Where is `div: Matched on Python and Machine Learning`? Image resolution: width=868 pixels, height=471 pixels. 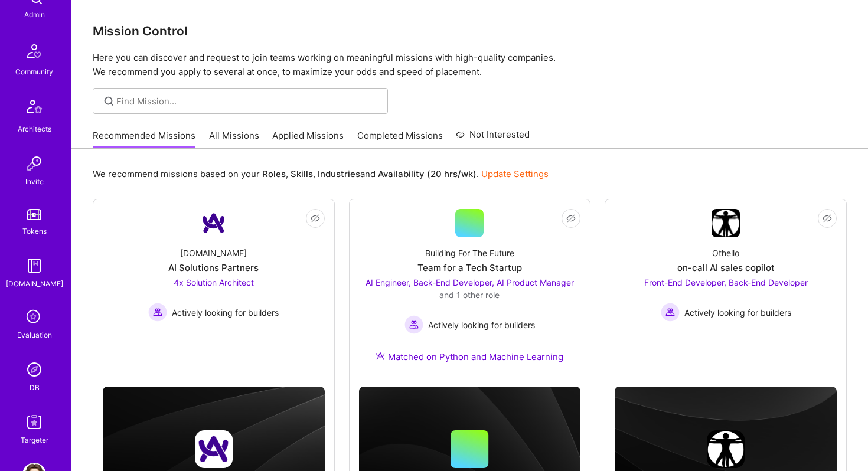
div: Matched on Python and Machine Learning is located at coordinates (470, 357).